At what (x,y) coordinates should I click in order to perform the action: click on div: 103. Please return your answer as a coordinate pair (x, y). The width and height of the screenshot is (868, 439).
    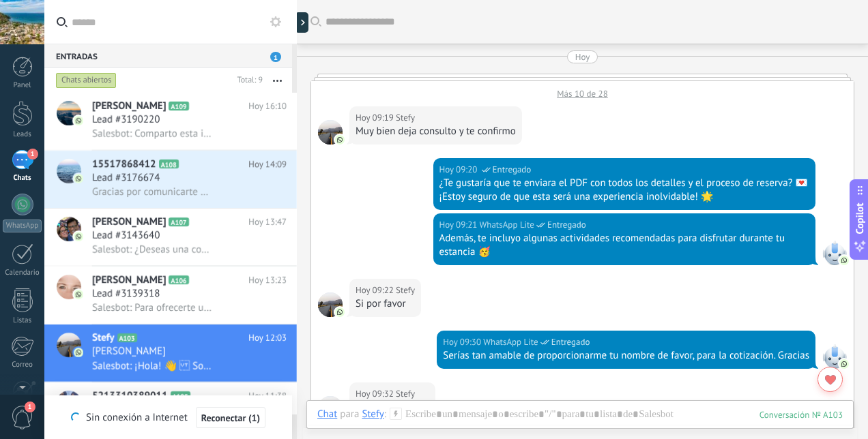
    Looking at the image, I should click on (801, 414).